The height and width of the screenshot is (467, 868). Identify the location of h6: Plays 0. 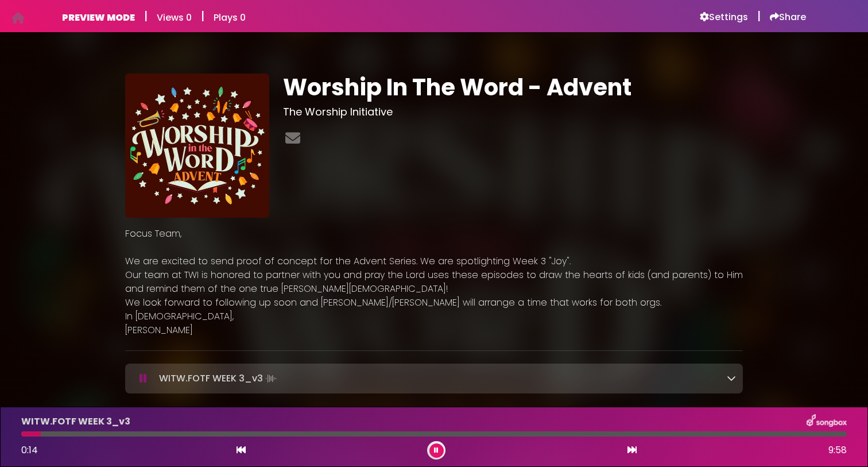
(230, 17).